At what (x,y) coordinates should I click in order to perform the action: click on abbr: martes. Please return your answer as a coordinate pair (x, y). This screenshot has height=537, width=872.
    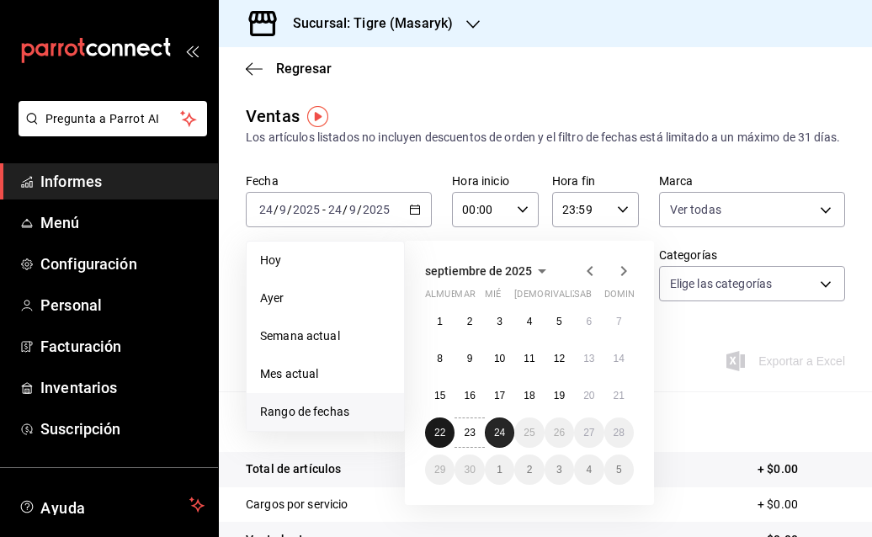
    Looking at the image, I should click on (465, 297).